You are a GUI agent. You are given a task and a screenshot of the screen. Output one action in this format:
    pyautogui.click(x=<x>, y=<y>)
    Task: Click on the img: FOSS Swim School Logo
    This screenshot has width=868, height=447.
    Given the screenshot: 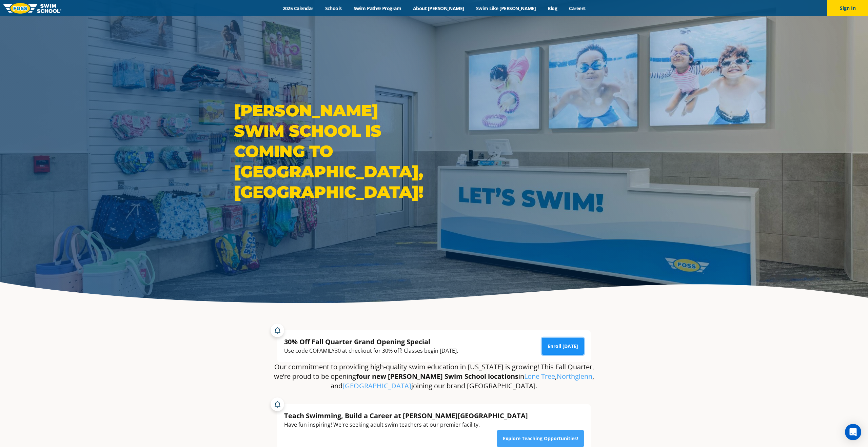 What is the action you would take?
    pyautogui.click(x=32, y=8)
    